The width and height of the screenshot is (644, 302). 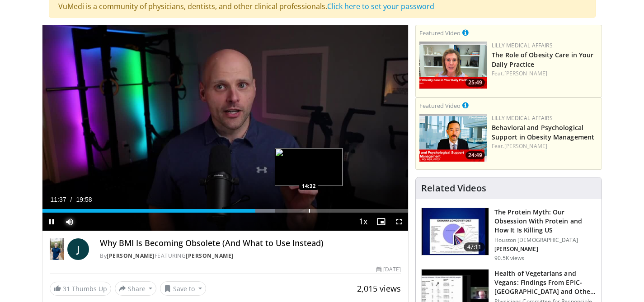 I want to click on img: ba3304f6-7838-4e41-9c0f-2e31ebde6754.png.150x105_q85_crop-smart_upscale.png, so click(x=453, y=138).